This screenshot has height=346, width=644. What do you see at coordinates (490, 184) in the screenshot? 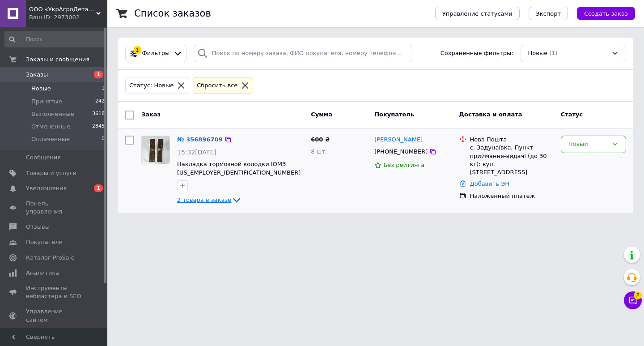
I see `a: Добавить ЭН` at bounding box center [490, 184].